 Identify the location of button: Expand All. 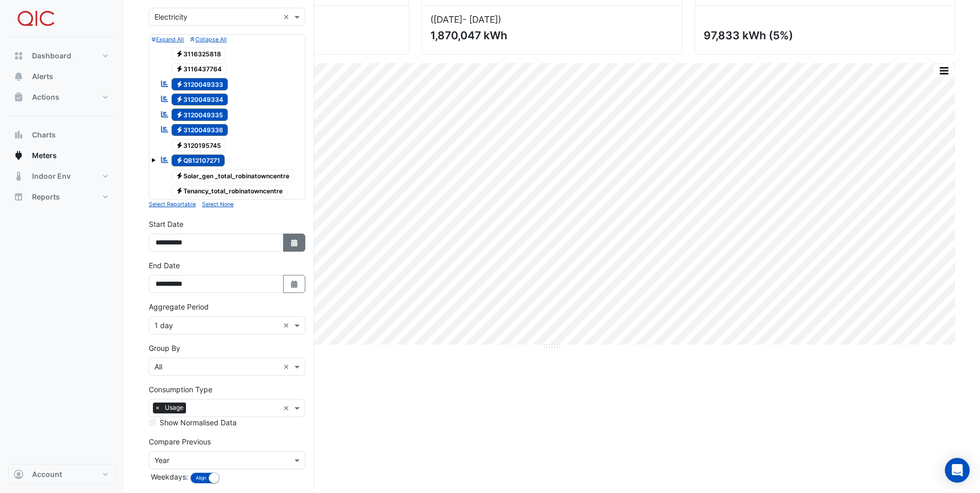
(167, 39).